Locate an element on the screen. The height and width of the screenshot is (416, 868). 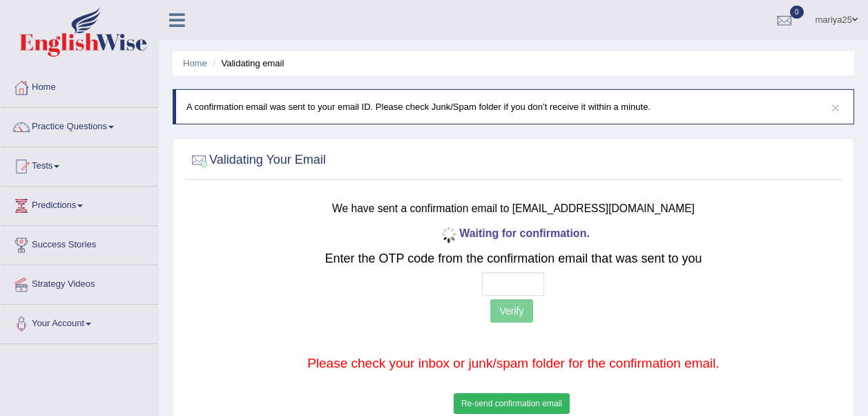
li: Validating email is located at coordinates (247, 63).